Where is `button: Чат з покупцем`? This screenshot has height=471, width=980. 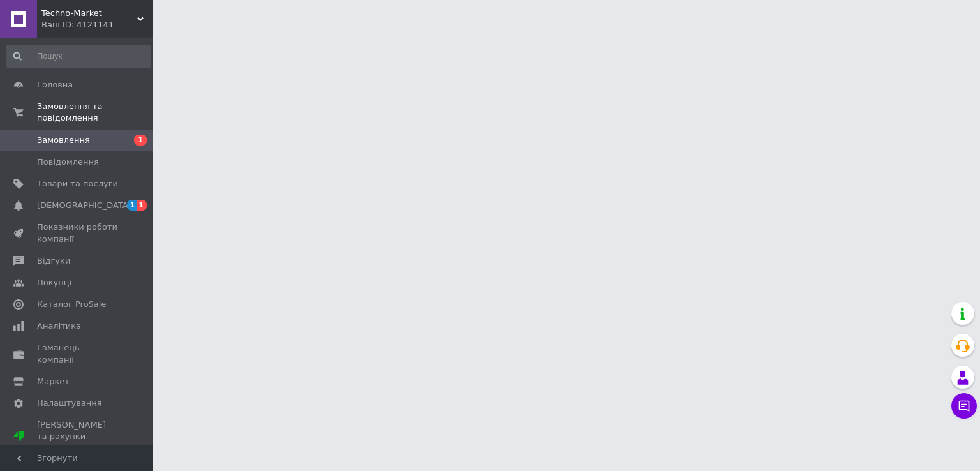 button: Чат з покупцем is located at coordinates (964, 406).